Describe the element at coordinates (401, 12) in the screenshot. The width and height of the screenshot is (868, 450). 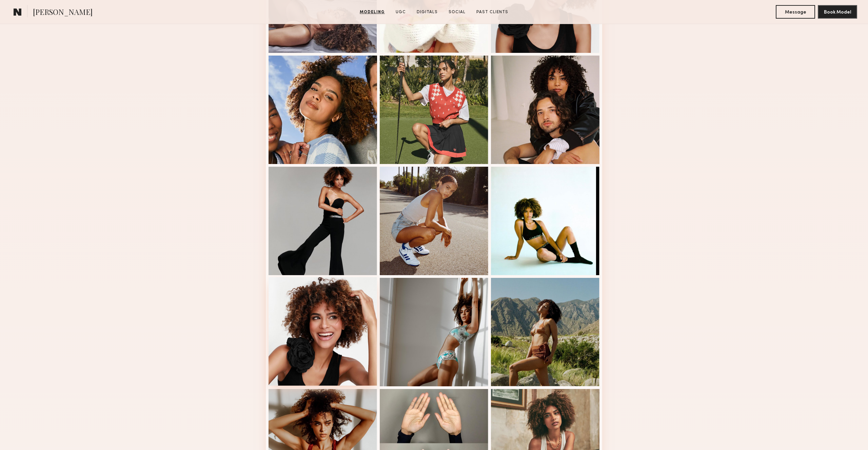
I see `a: UGC` at that location.